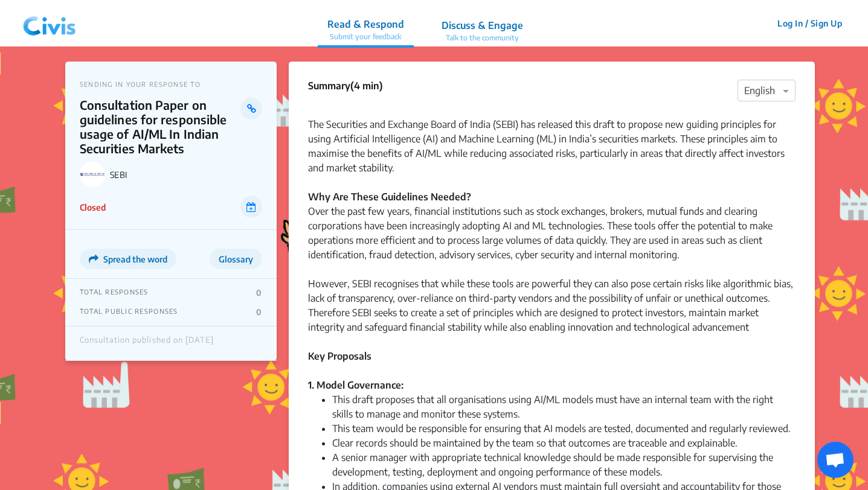 The height and width of the screenshot is (490, 868). Describe the element at coordinates (114, 293) in the screenshot. I see `p: TOTAL RESPONSES` at that location.